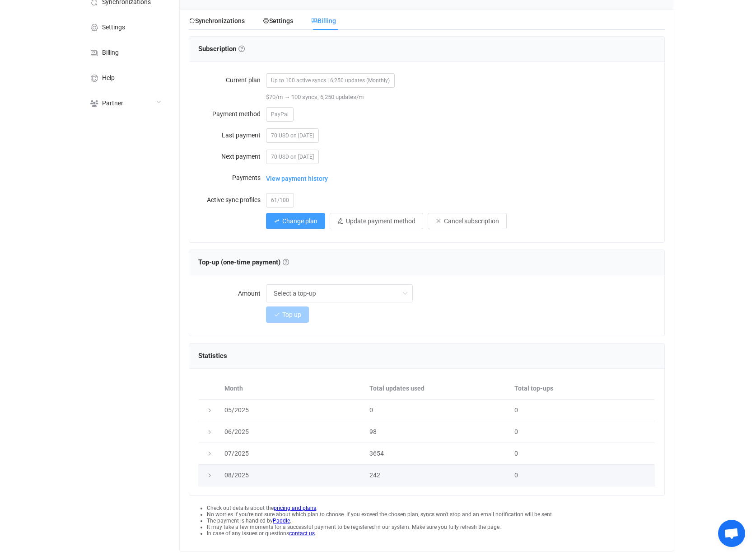 The height and width of the screenshot is (556, 756). What do you see at coordinates (125, 27) in the screenshot?
I see `a: Settings` at bounding box center [125, 27].